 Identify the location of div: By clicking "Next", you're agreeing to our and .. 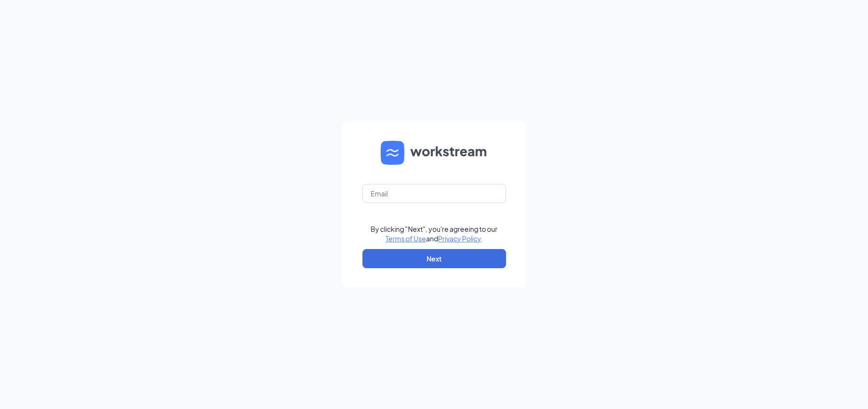
(434, 234).